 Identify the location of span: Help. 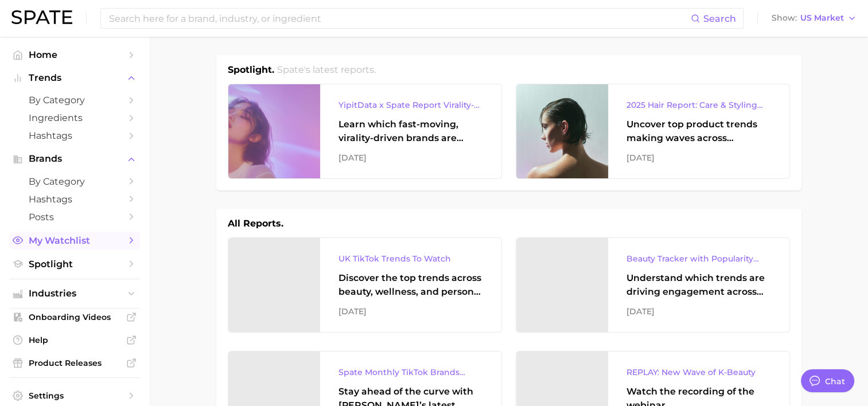
(75, 340).